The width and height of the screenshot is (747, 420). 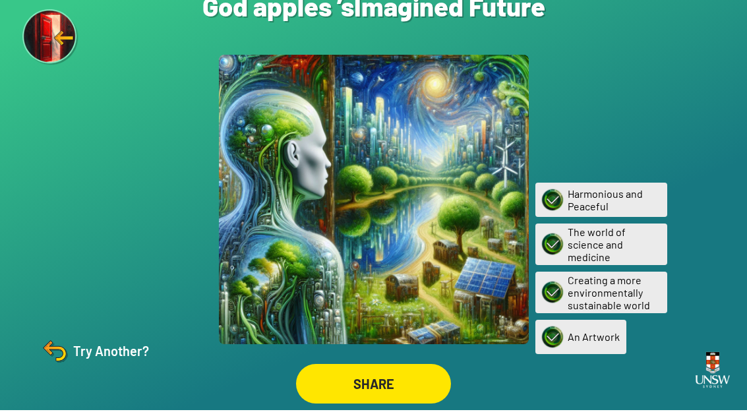 What do you see at coordinates (553, 254) in the screenshot?
I see `img: The world of science and medicine` at bounding box center [553, 254].